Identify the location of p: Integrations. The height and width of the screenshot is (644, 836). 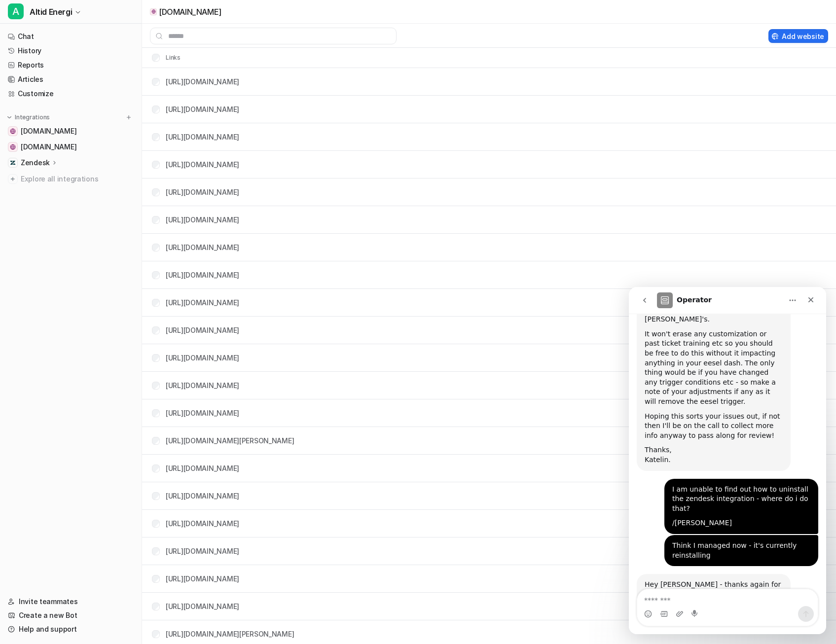
(32, 118).